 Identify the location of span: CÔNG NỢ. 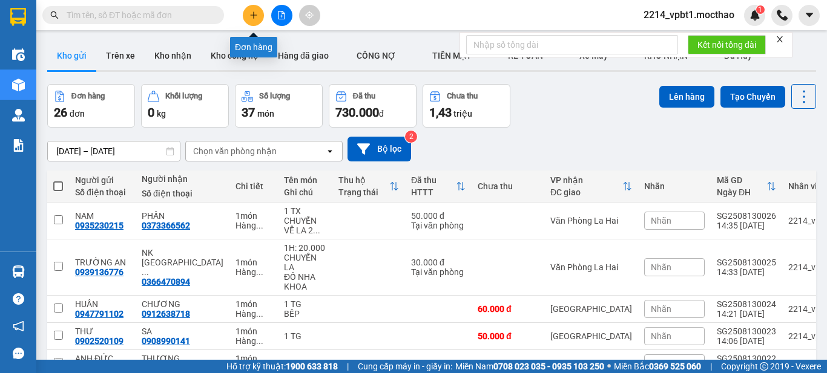
(376, 56).